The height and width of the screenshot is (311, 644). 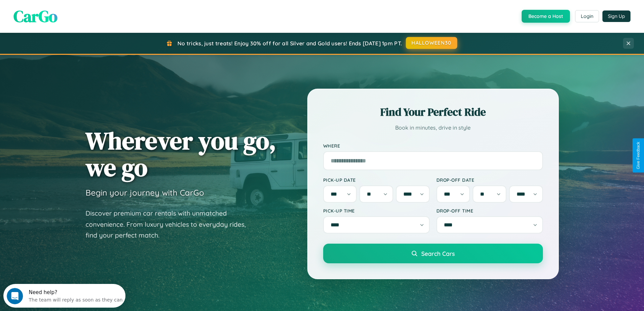 What do you see at coordinates (145, 193) in the screenshot?
I see `h3: Begin your journey with CarGo` at bounding box center [145, 193].